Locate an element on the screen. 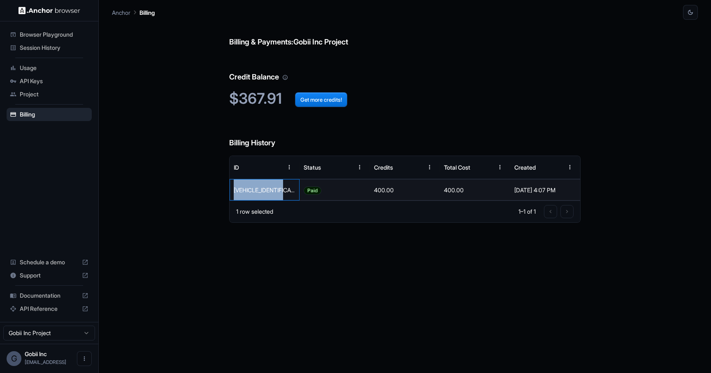 This screenshot has width=711, height=373. button: Open menu is located at coordinates (84, 359).